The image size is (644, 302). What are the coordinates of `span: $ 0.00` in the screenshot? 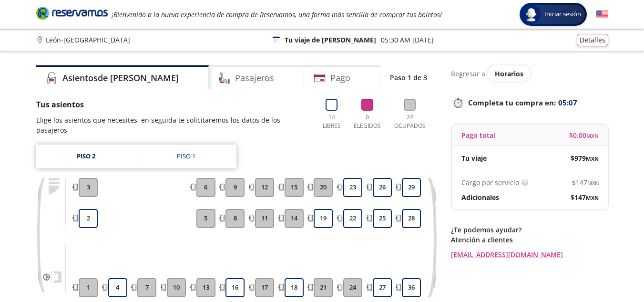 It's located at (584, 135).